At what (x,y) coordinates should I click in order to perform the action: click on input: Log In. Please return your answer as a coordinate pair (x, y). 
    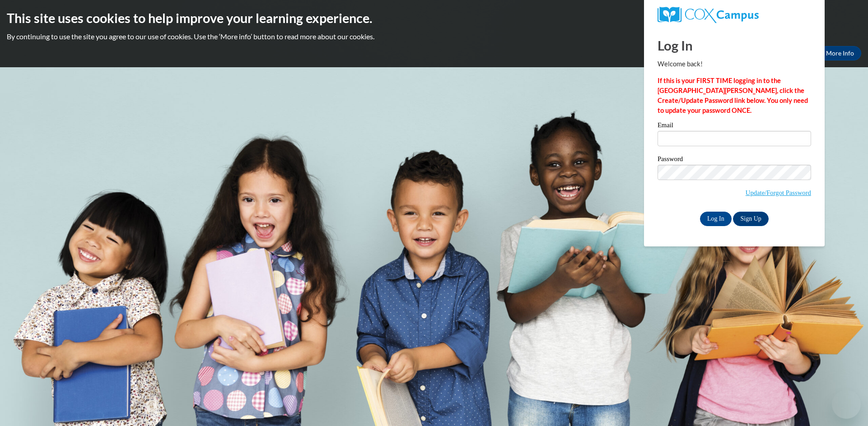
    Looking at the image, I should click on (716, 219).